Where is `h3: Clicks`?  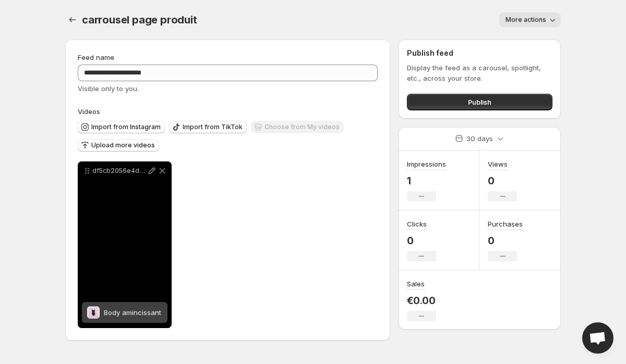
h3: Clicks is located at coordinates (417, 224).